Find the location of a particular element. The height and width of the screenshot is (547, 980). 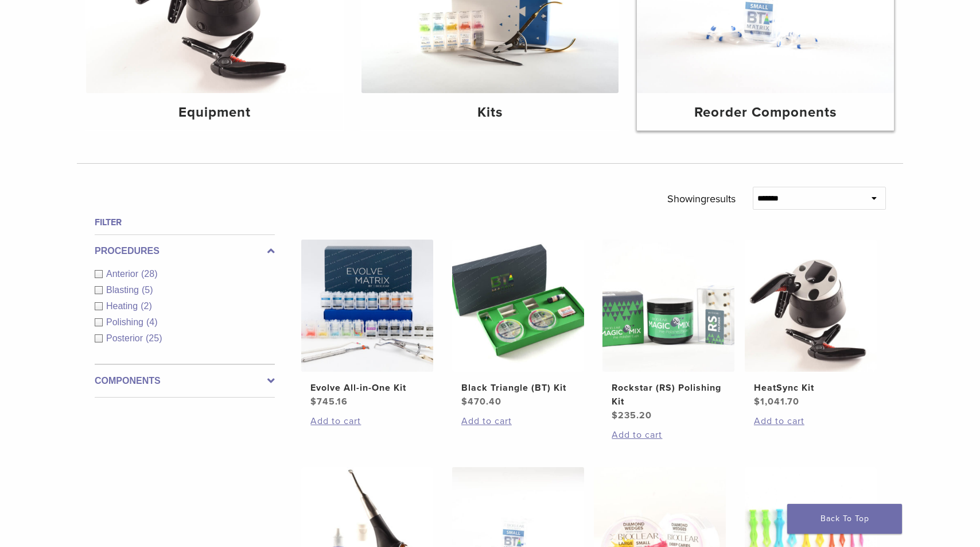

span: Polishing is located at coordinates (126, 321).